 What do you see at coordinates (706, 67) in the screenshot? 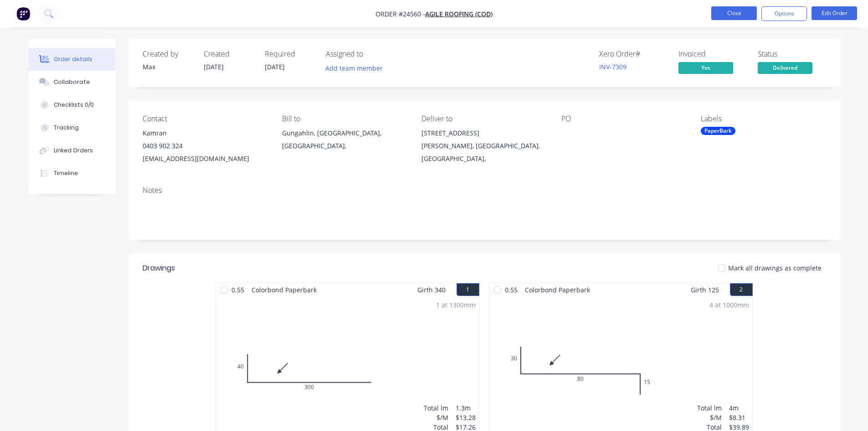
I see `span: Yes` at bounding box center [706, 67].